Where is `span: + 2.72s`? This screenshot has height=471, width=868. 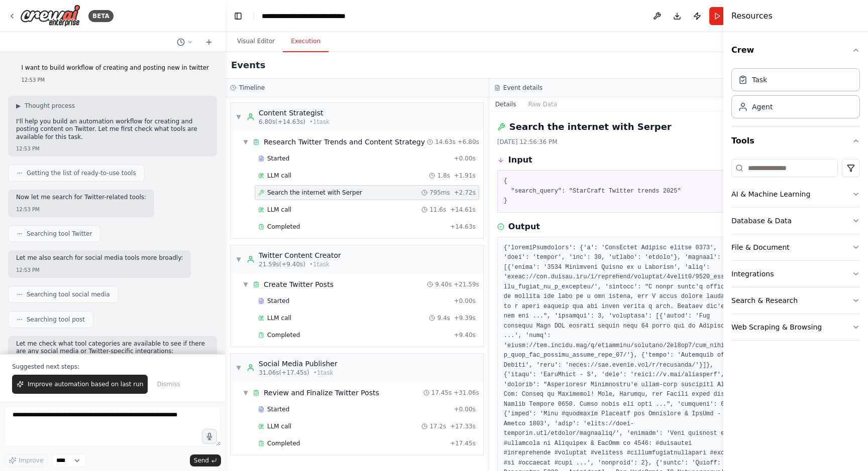
span: + 2.72s is located at coordinates (465, 192).